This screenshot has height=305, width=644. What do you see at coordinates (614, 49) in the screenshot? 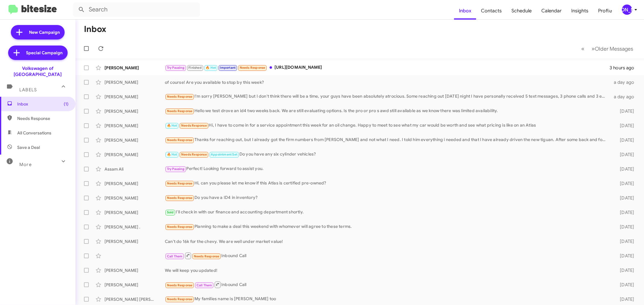
I see `span: Older Messages` at bounding box center [614, 49].